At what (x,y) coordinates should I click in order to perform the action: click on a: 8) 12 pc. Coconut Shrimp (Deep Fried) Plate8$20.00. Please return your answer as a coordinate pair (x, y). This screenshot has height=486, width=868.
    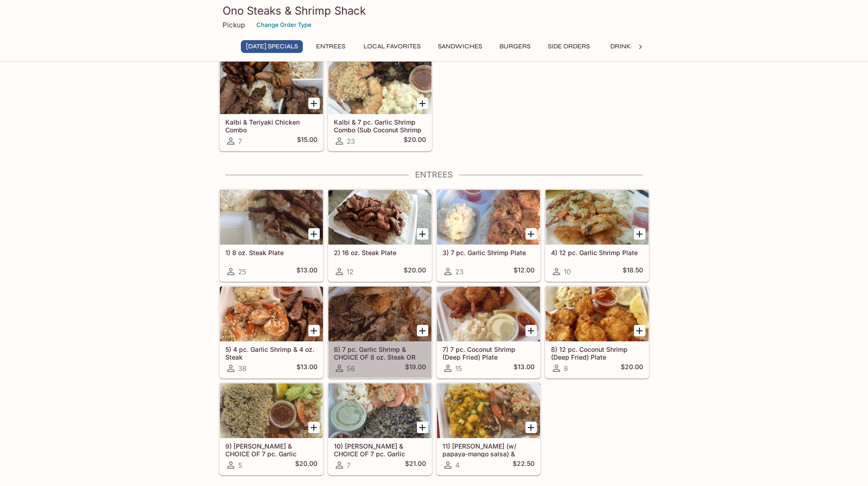
    Looking at the image, I should click on (597, 332).